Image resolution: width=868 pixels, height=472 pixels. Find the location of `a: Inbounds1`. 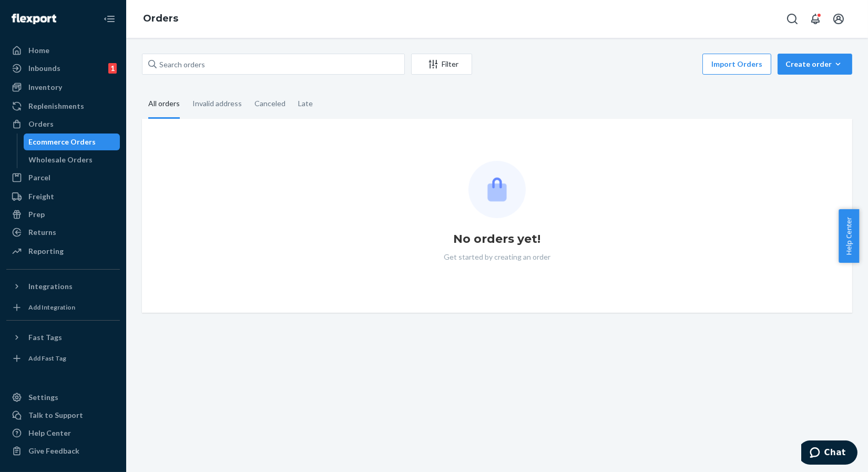

a: Inbounds1 is located at coordinates (63, 68).